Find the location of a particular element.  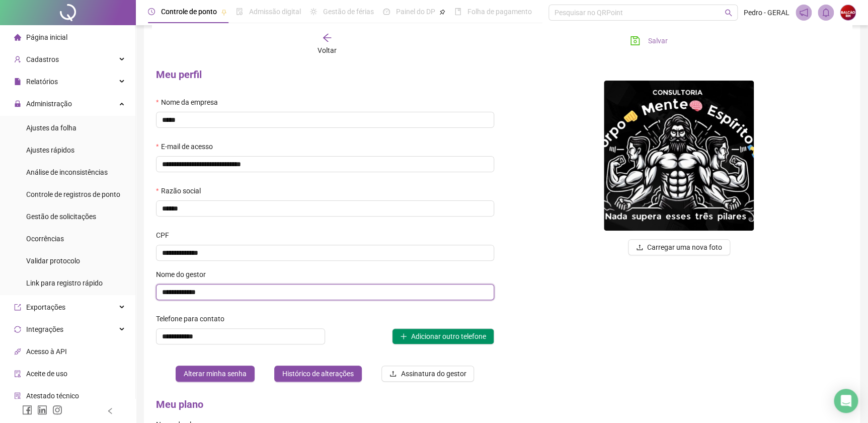

span: Atestado técnico is located at coordinates (52, 396).